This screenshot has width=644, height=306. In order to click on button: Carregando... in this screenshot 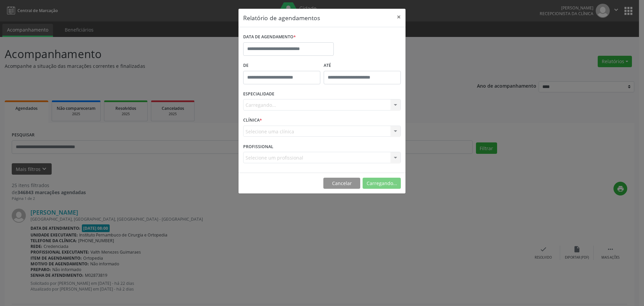, I will do `click(382, 184)`.